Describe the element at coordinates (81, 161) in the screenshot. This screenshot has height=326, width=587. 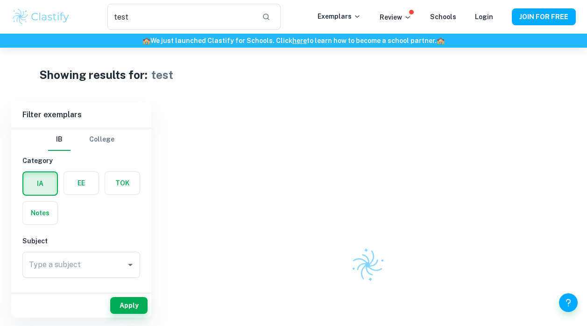
I see `h6: Category` at that location.